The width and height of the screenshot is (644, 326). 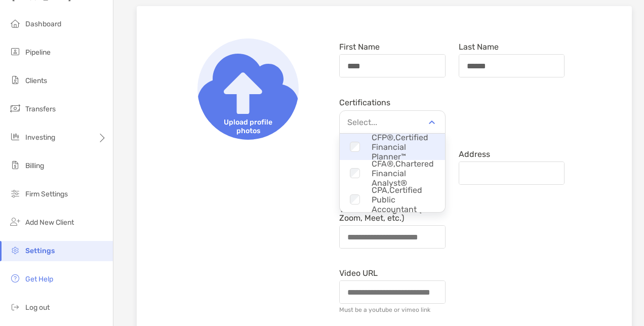 What do you see at coordinates (15, 250) in the screenshot?
I see `img: settings icon` at bounding box center [15, 250].